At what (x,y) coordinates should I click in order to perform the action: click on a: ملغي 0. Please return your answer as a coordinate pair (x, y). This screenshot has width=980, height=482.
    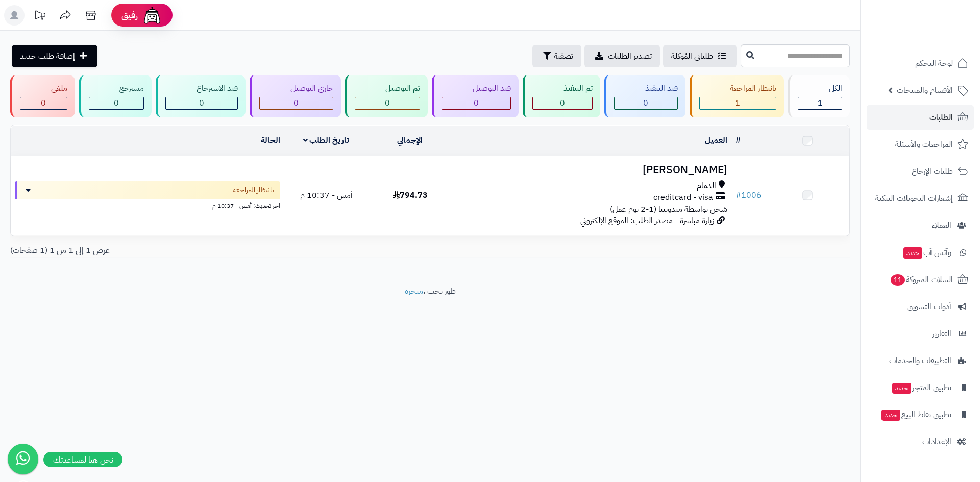
    Looking at the image, I should click on (42, 96).